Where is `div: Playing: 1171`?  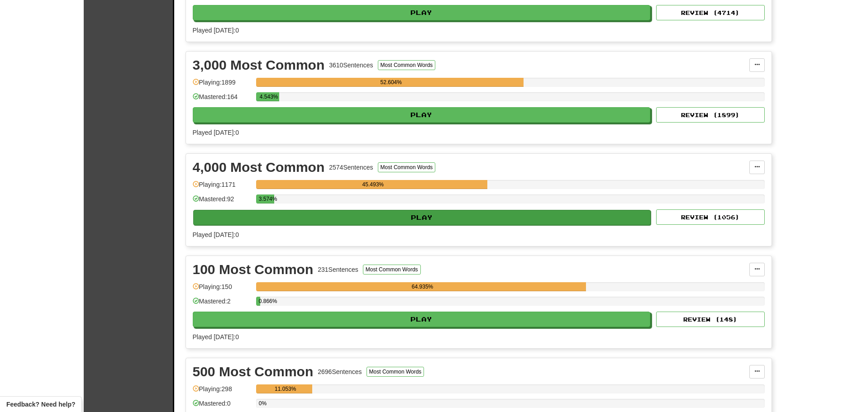 div: Playing: 1171 is located at coordinates (222, 187).